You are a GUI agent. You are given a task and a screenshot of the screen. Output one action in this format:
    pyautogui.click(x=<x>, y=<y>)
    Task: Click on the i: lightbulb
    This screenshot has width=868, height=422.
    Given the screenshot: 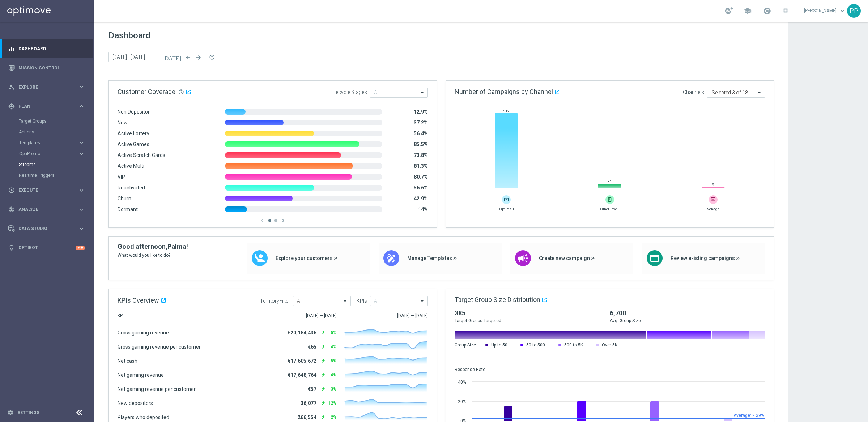 What is the action you would take?
    pyautogui.click(x=11, y=248)
    